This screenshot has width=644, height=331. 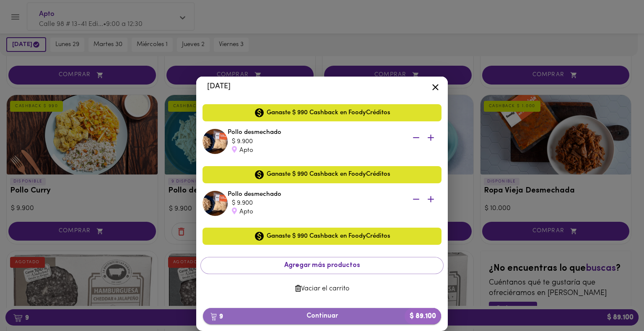 What do you see at coordinates (213, 317) in the screenshot?
I see `img: cart.png` at bounding box center [213, 317].